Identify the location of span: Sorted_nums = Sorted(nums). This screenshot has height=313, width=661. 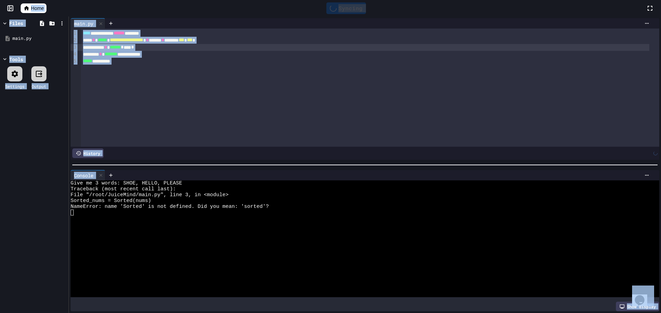
(111, 201).